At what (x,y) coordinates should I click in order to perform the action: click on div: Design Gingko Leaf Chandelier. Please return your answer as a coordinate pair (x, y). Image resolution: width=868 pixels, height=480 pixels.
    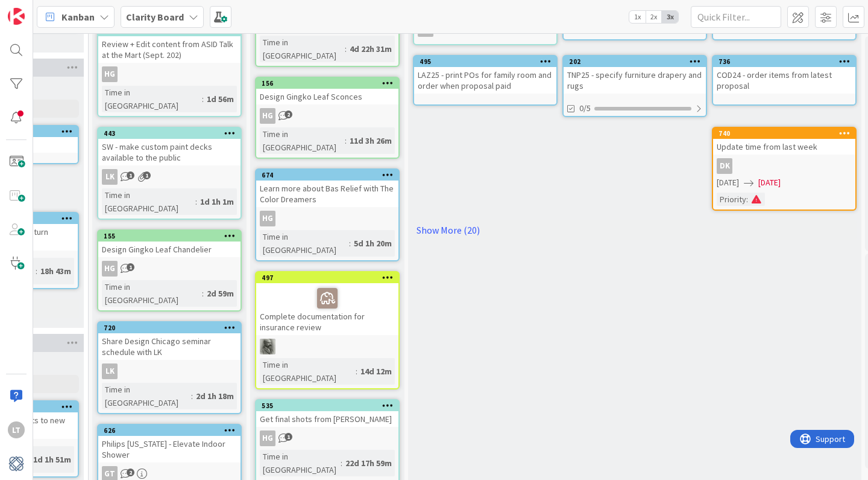
    Looking at the image, I should click on (169, 249).